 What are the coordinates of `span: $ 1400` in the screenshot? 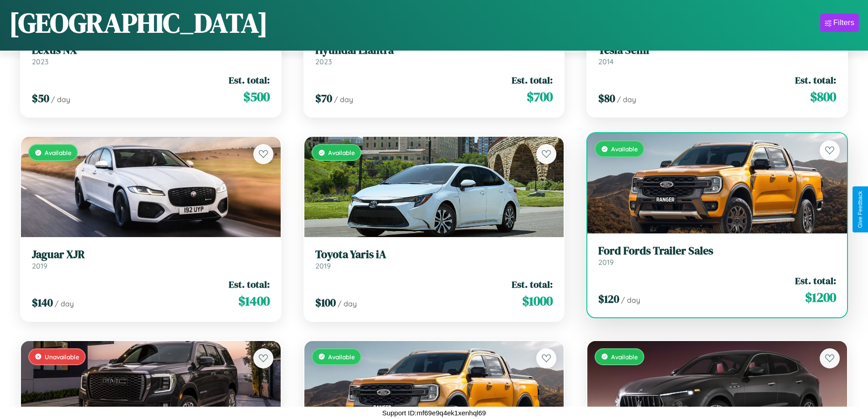 It's located at (254, 301).